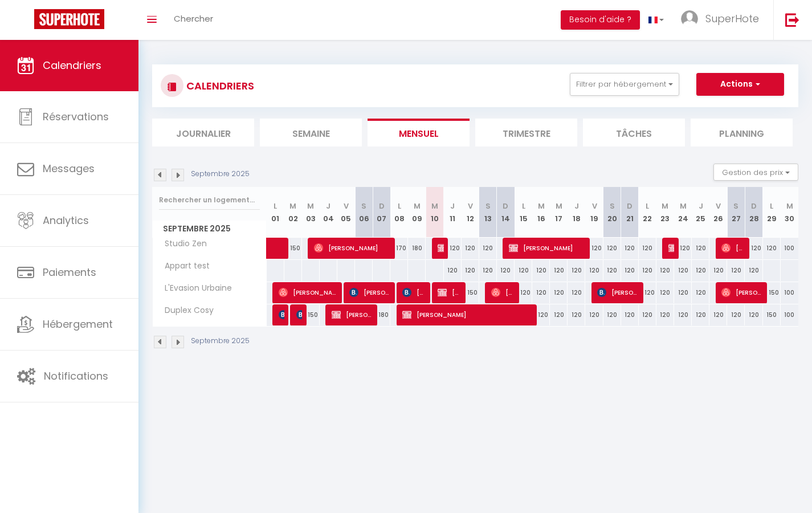  What do you see at coordinates (364, 213) in the screenshot?
I see `th: 06` at bounding box center [364, 213].